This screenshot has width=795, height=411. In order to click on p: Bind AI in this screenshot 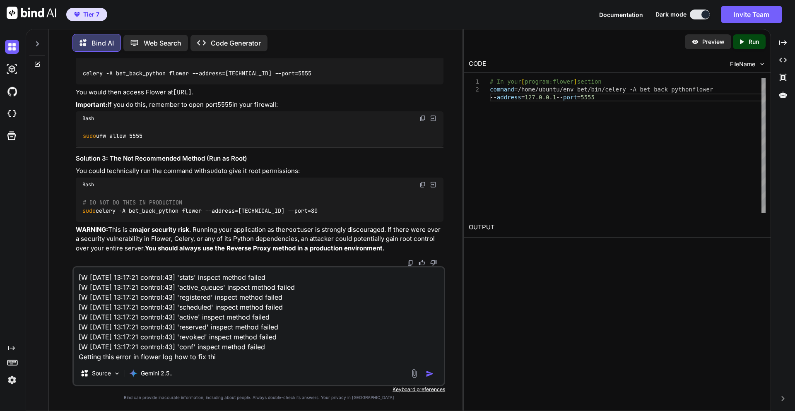, I will do `click(103, 43)`.